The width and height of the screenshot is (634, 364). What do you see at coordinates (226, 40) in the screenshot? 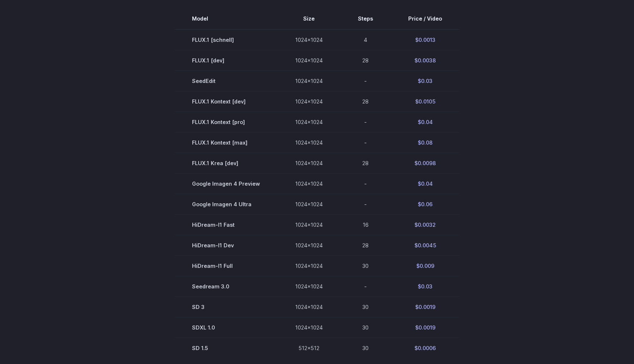
I see `td: FLUX.1 [schnell]` at bounding box center [226, 40].